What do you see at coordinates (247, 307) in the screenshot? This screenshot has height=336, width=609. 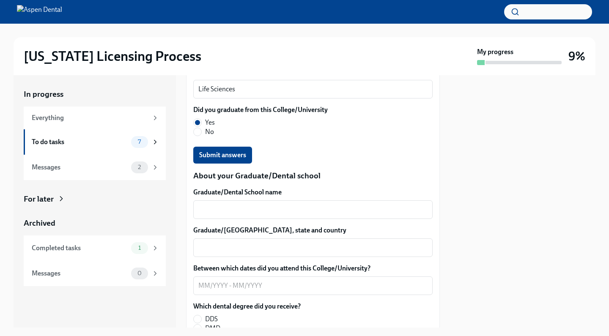 I see `label: Which dental degree did you receive?` at bounding box center [247, 307].